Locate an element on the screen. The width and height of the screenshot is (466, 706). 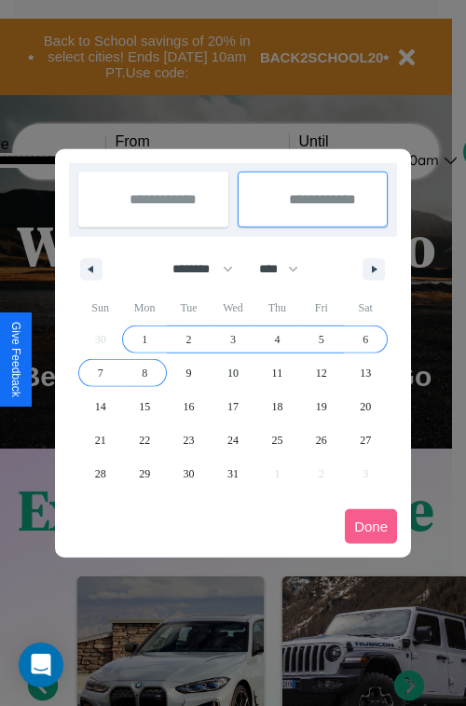
button: 3 is located at coordinates (232, 339).